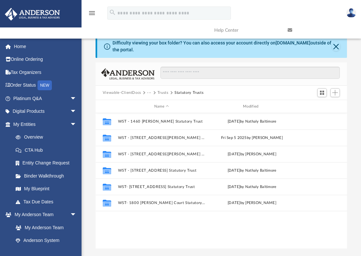  What do you see at coordinates (92, 15) in the screenshot?
I see `a: menu` at bounding box center [92, 15].